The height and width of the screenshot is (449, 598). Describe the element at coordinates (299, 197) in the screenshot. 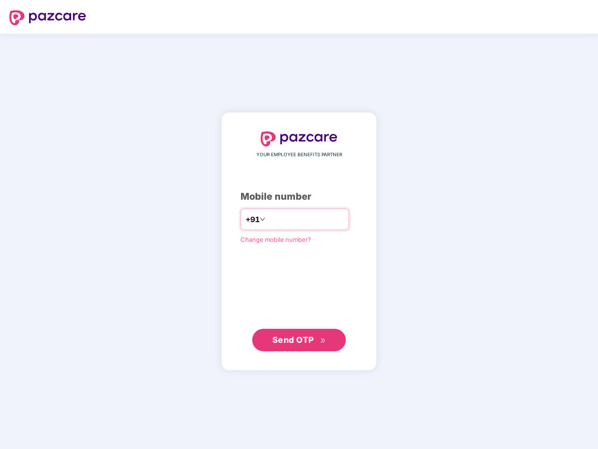

I see `div: Mobile number` at that location.